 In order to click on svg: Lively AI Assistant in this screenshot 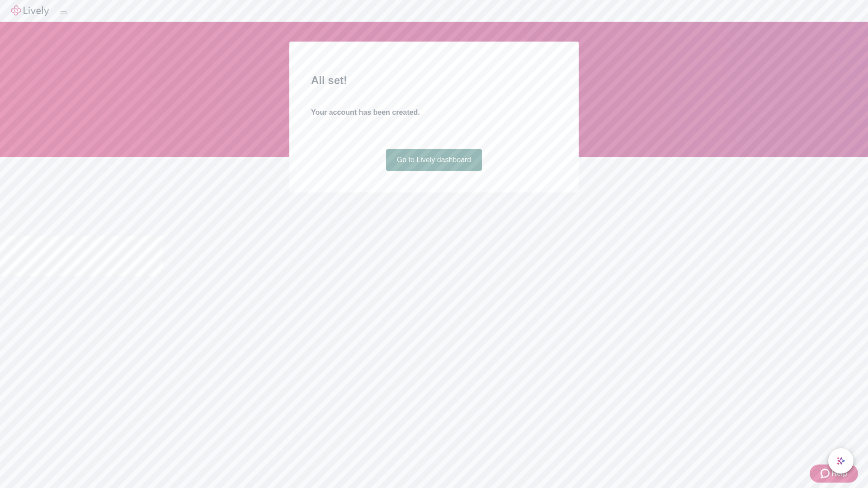, I will do `click(841, 461)`.